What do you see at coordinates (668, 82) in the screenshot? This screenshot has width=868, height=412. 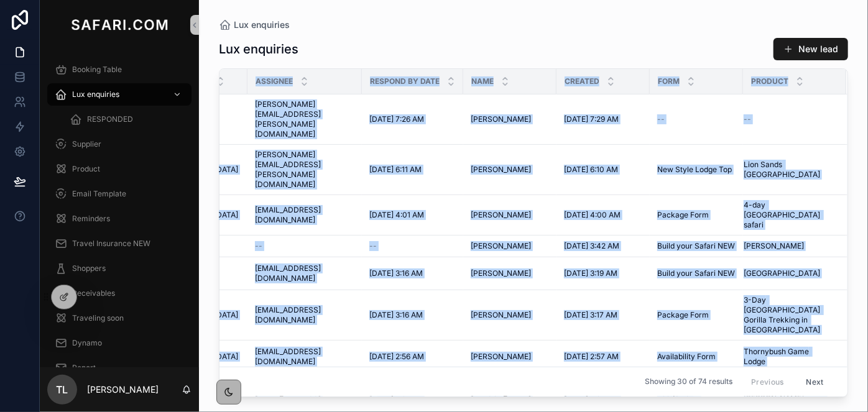 I see `span: Form` at bounding box center [668, 82].